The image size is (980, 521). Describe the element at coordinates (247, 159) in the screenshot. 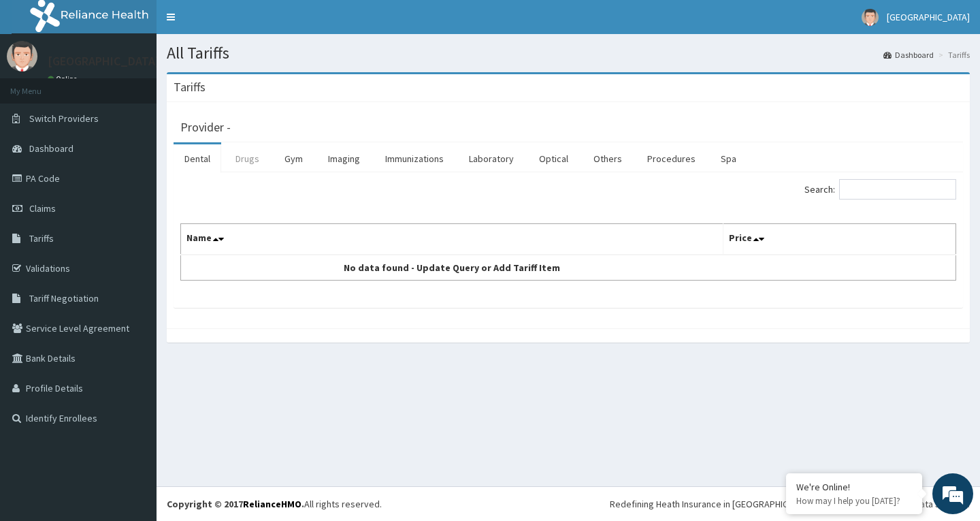

I see `a: Drugs` at that location.